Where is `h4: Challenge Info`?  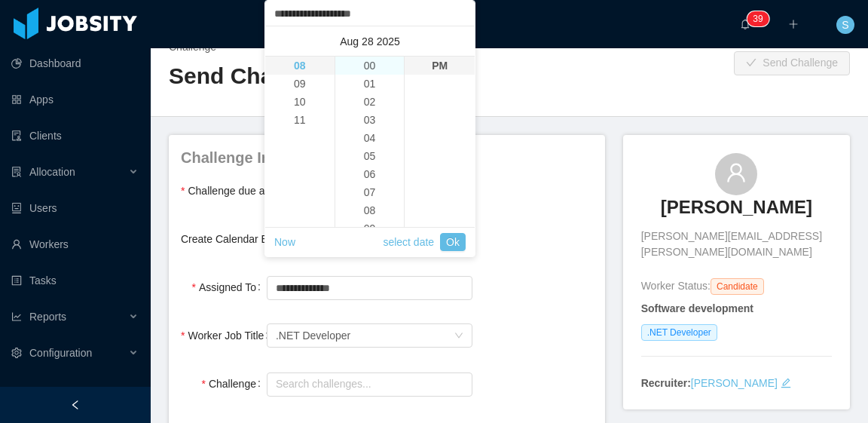
h4: Challenge Info is located at coordinates (387, 157).